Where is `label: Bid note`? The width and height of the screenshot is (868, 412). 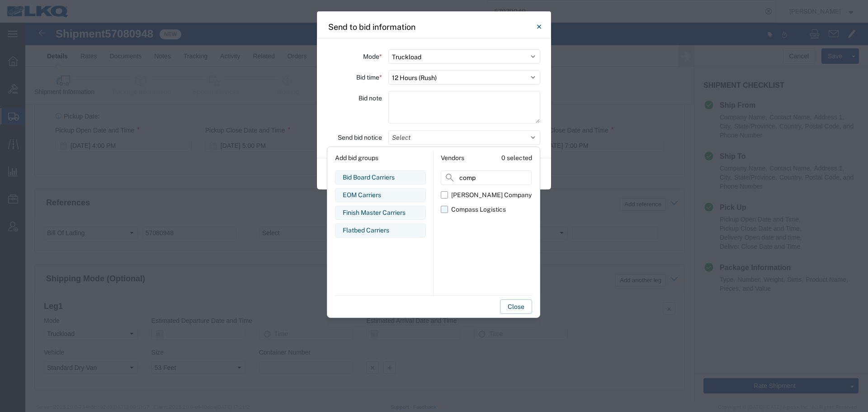 label: Bid note is located at coordinates (370, 98).